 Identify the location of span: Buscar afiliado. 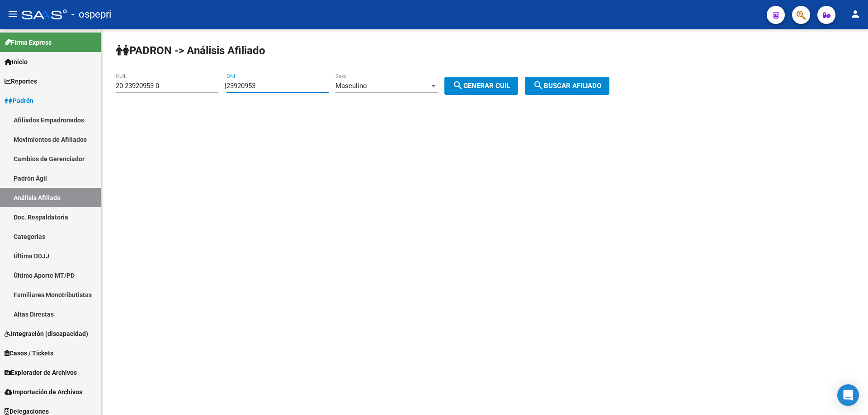
(566, 85).